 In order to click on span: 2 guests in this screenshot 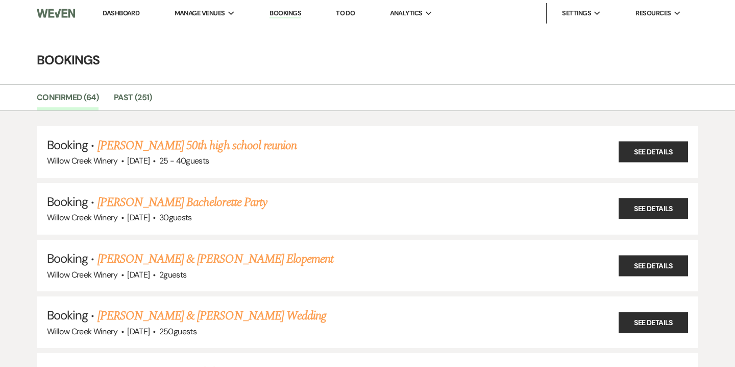, I will do `click(173, 274)`.